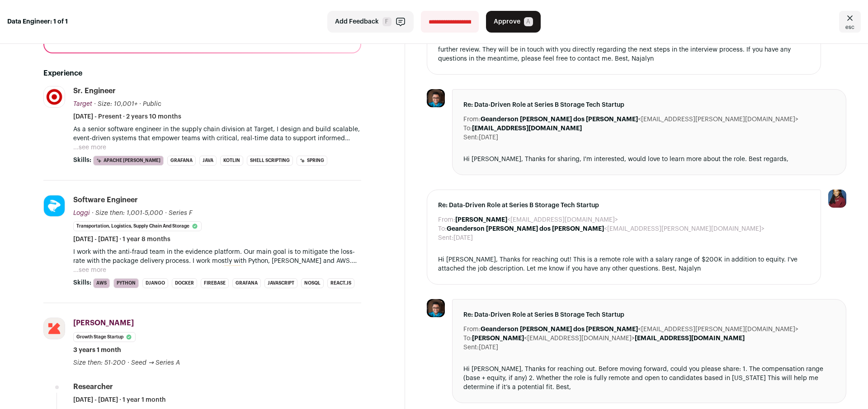 The image size is (868, 409). I want to click on li: Shell Scripting, so click(270, 160).